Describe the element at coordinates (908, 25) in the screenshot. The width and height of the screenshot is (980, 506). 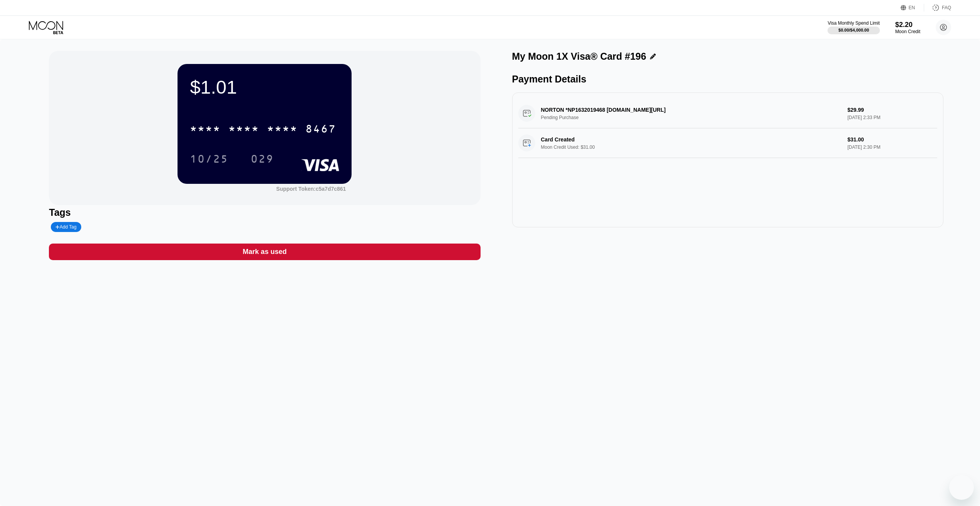
I see `div: $2.20` at that location.